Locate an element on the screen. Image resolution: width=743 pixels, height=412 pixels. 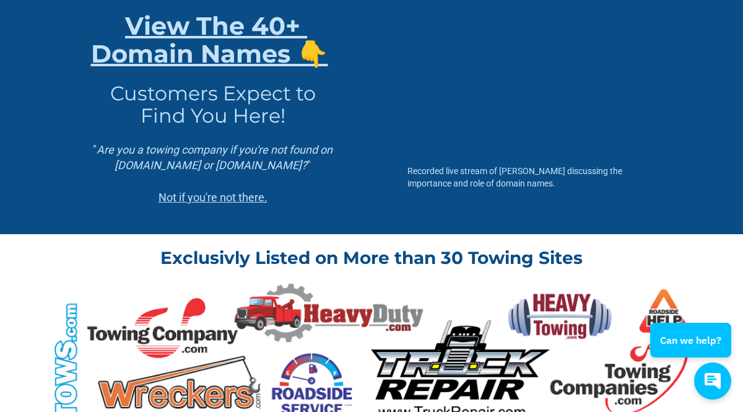
button: Can we help? is located at coordinates (56, 51).